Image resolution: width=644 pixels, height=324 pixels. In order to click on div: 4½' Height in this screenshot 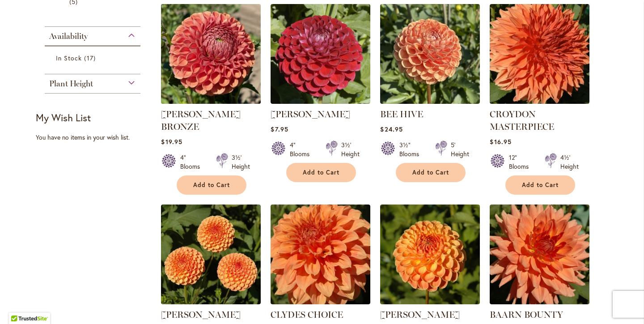, I will do `click(569, 162)`.